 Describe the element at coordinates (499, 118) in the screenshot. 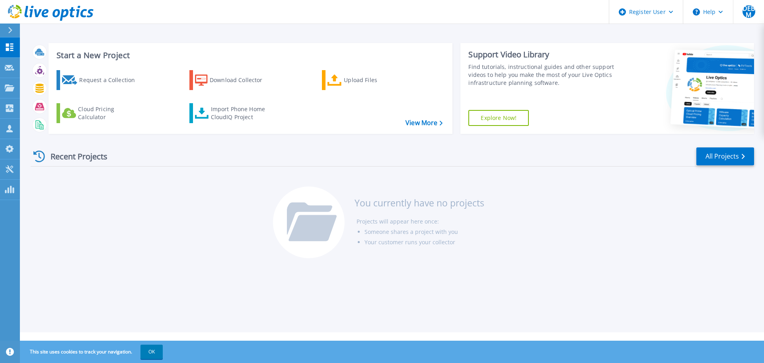

I see `a: Explore Now!` at that location.